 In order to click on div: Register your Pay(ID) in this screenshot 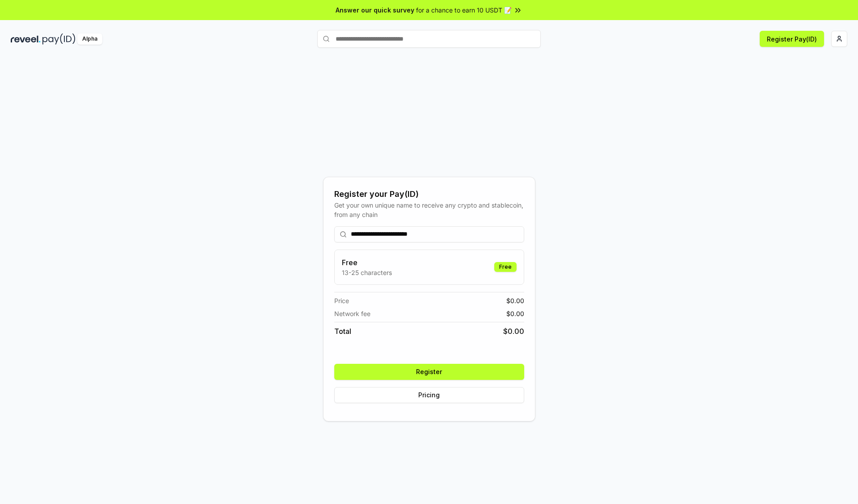, I will do `click(429, 194)`.